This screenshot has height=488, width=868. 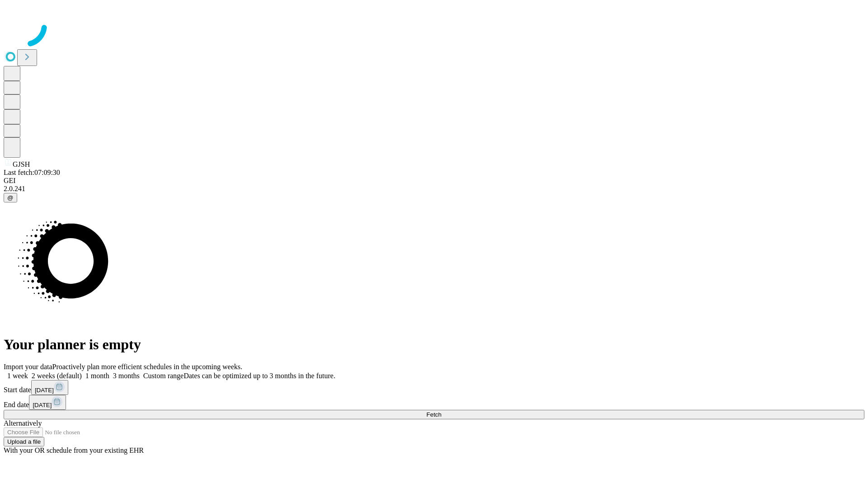 What do you see at coordinates (259, 375) in the screenshot?
I see `span: Dates can be optimized up to 3 months in the future.` at bounding box center [259, 375].